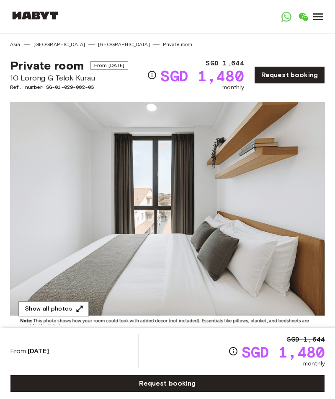  What do you see at coordinates (69, 87) in the screenshot?
I see `span: Ref. number SG-01-029-002-03` at bounding box center [69, 87].